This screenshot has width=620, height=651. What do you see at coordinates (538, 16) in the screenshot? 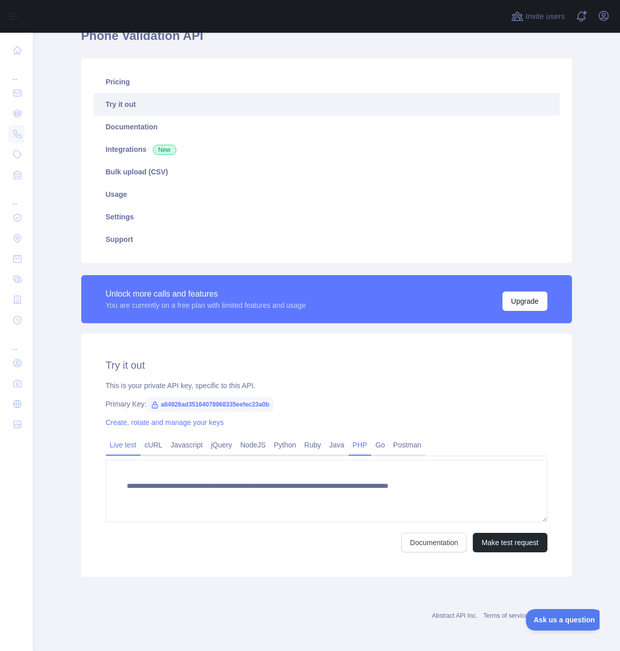
I see `button: Invite users` at bounding box center [538, 16].